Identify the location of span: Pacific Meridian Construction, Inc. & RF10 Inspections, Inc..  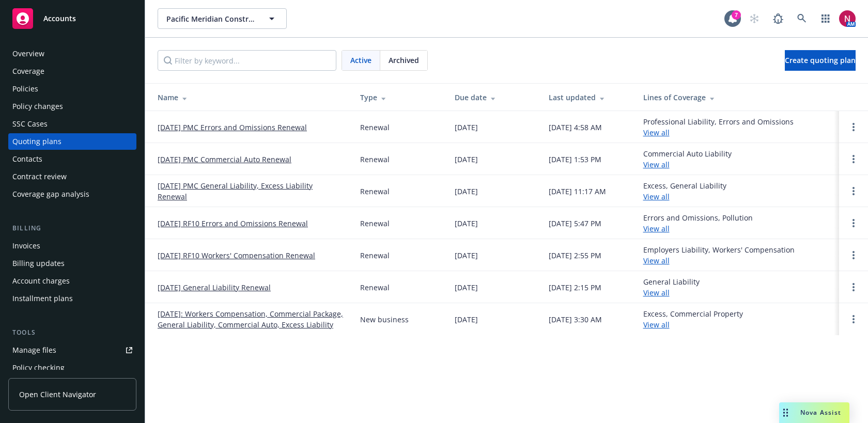
(211, 18).